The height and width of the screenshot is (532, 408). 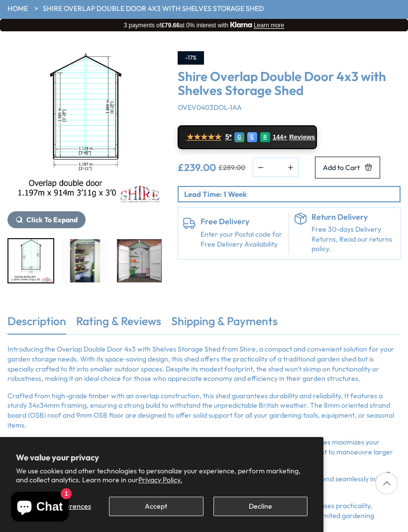 I want to click on a: Rating & Reviews, so click(x=118, y=324).